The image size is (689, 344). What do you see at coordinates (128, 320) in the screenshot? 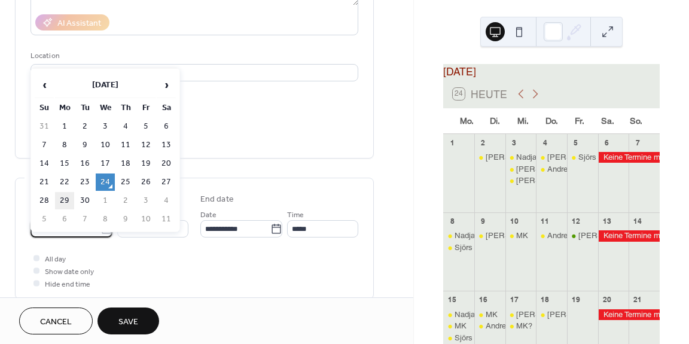
I see `button: Save` at bounding box center [128, 320].